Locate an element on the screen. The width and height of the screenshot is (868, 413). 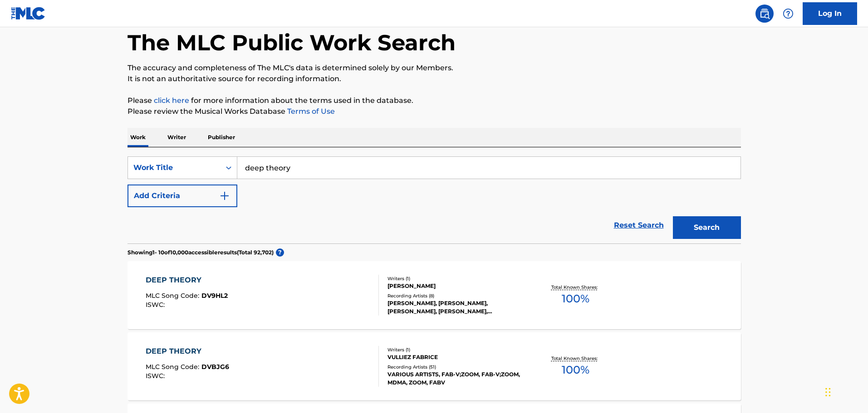
h1: The MLC Public Work Search is located at coordinates (291, 43).